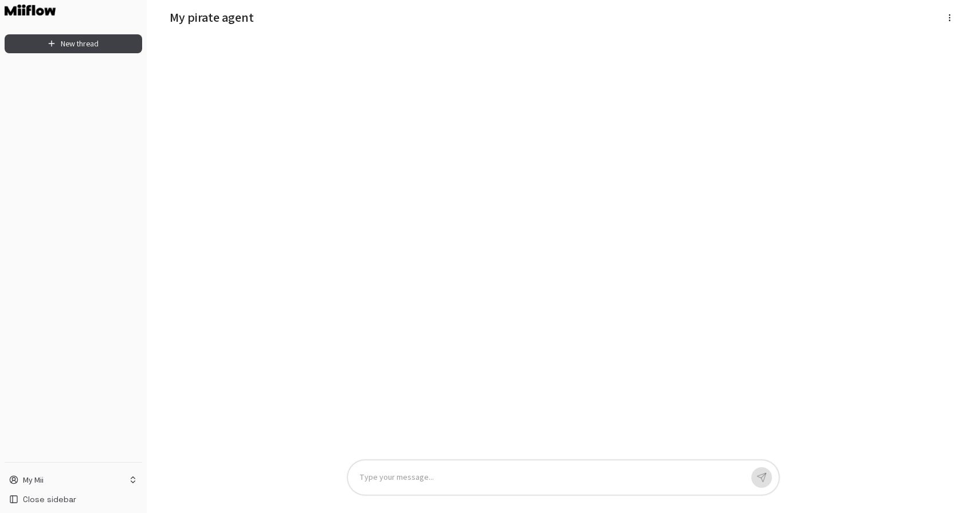 This screenshot has width=980, height=513. Describe the element at coordinates (73, 480) in the screenshot. I see `button: My Mii` at that location.